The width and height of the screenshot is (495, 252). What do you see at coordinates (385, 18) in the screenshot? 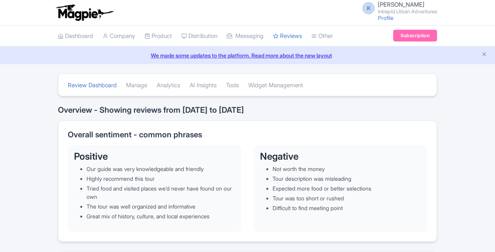
I see `a: Profile` at bounding box center [385, 18].